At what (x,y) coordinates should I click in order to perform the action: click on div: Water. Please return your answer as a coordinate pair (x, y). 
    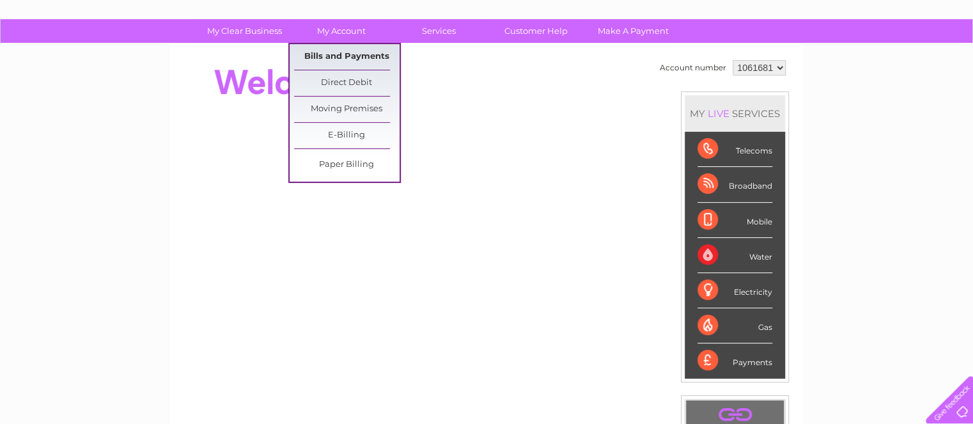
    Looking at the image, I should click on (735, 255).